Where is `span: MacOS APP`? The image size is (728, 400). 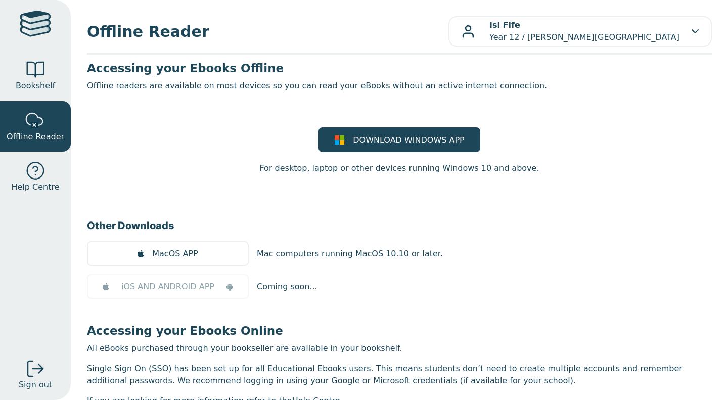 span: MacOS APP is located at coordinates (175, 254).